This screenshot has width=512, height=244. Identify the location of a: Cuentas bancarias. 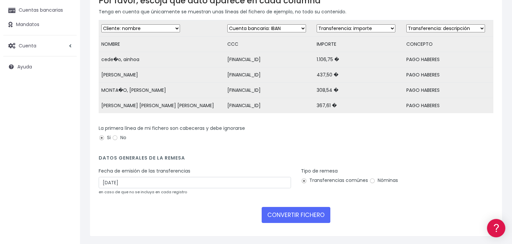
(40, 10).